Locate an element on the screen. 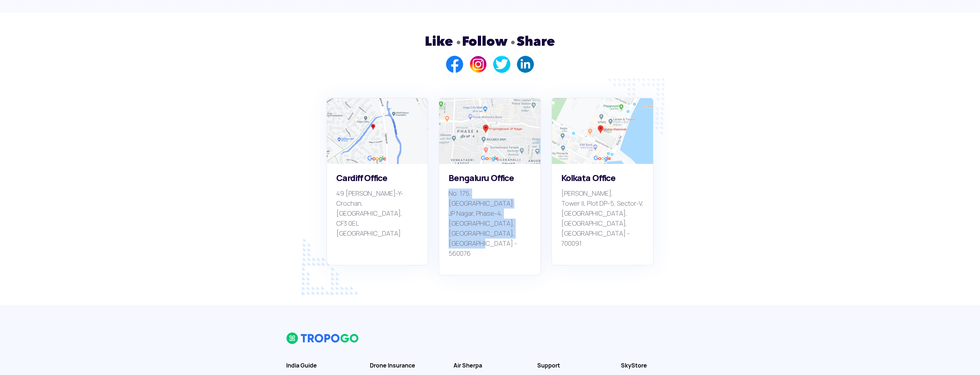 The image size is (980, 375). img: bg_locKolkata.png is located at coordinates (602, 131).